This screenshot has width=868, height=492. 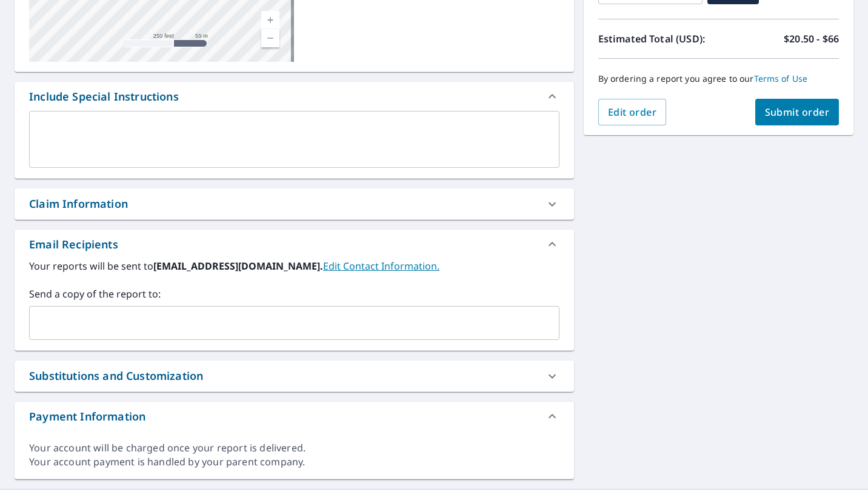 I want to click on p: $20.50 - $66, so click(x=811, y=38).